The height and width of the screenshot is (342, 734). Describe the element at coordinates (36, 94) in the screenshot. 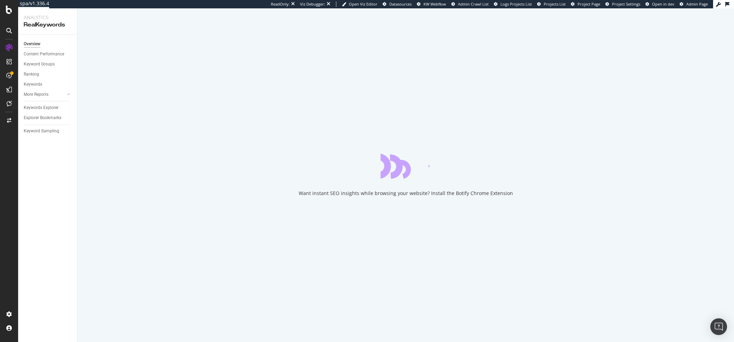

I see `div: More Reports` at that location.